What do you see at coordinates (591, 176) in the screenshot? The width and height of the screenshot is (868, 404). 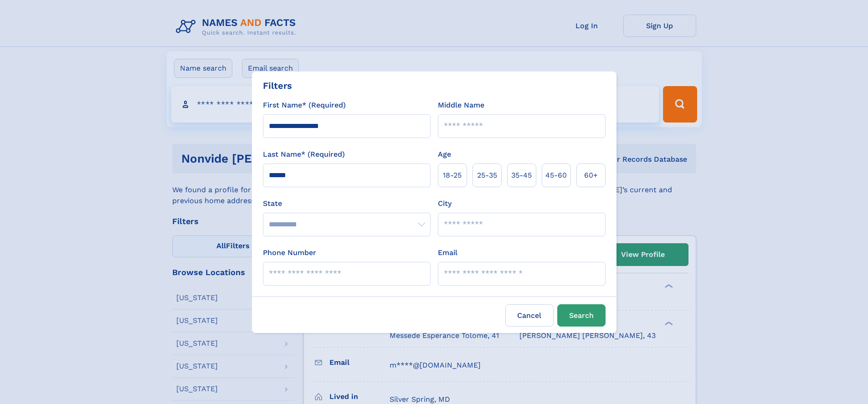 I see `span: 60+` at bounding box center [591, 176].